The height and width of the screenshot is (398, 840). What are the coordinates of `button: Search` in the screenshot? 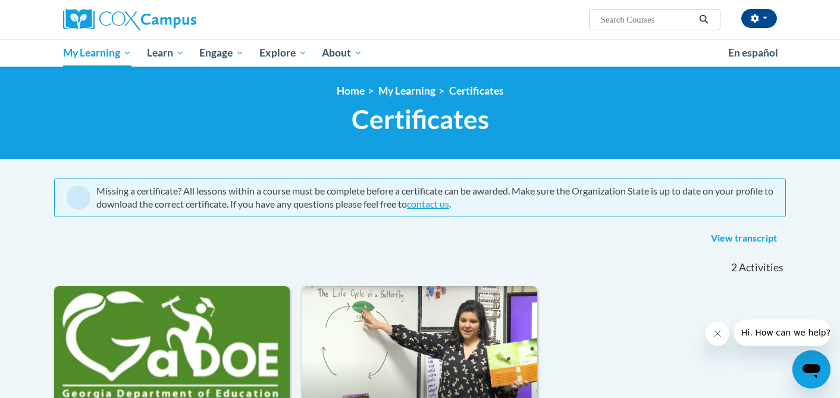 It's located at (703, 20).